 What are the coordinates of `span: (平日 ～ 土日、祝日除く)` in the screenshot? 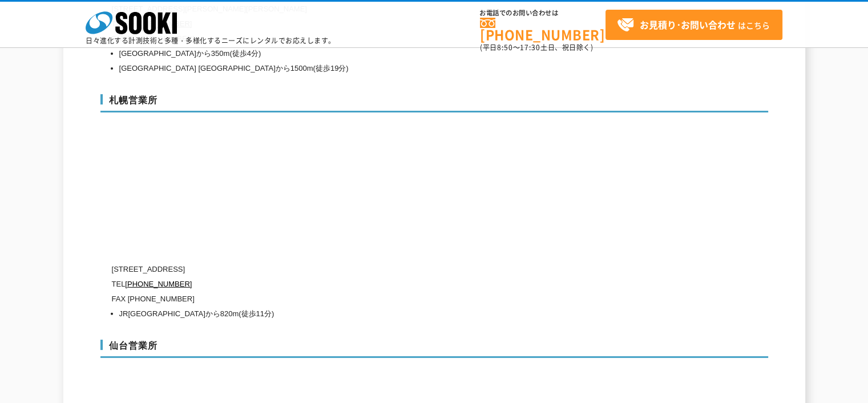 It's located at (536, 47).